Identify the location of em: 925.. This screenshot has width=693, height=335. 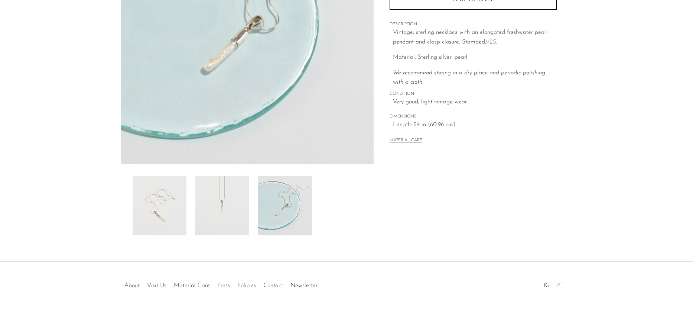
(491, 42).